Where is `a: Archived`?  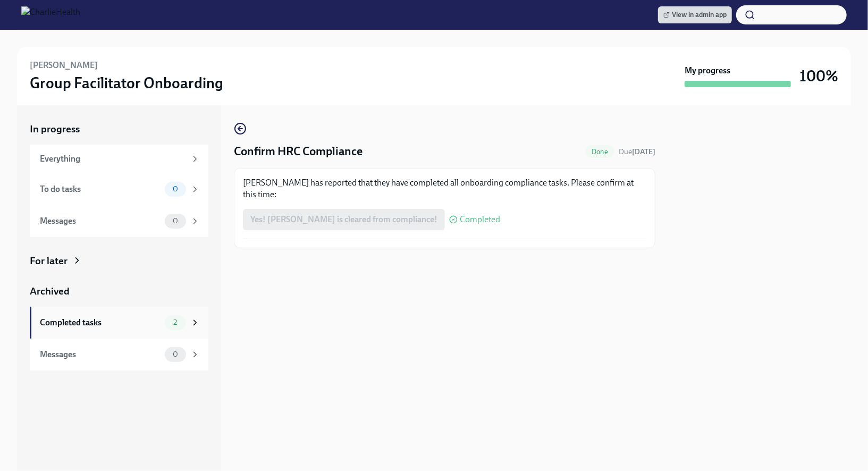 a: Archived is located at coordinates (119, 291).